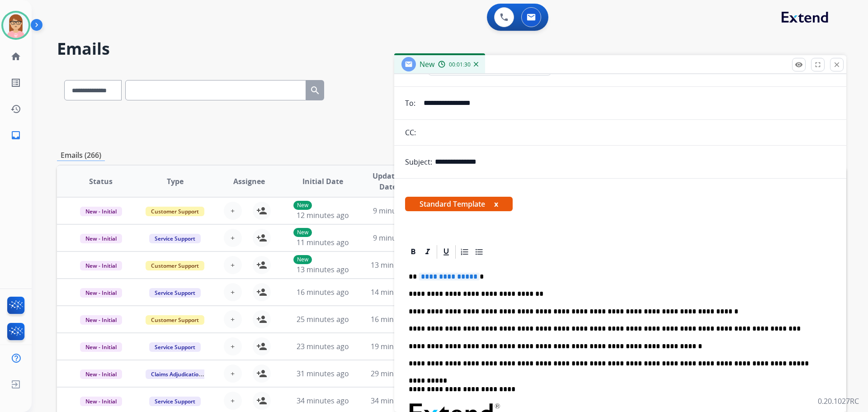 This screenshot has width=868, height=412. What do you see at coordinates (101, 182) in the screenshot?
I see `span: Status` at bounding box center [101, 182].